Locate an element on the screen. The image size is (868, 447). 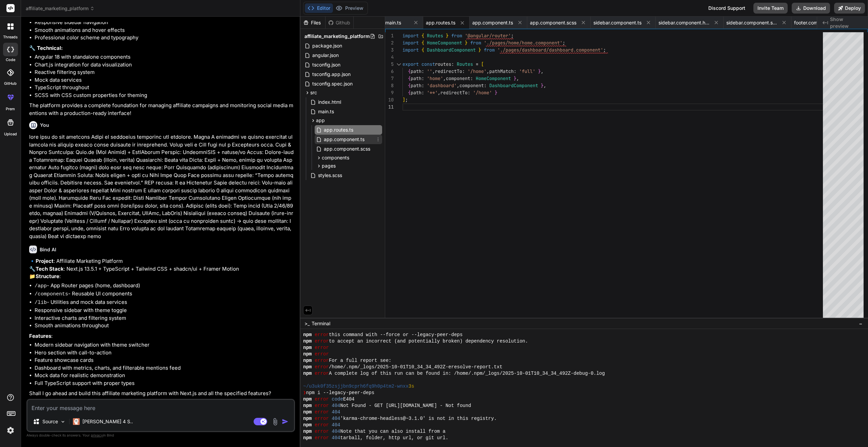
span: styles.scss is located at coordinates (330, 175).